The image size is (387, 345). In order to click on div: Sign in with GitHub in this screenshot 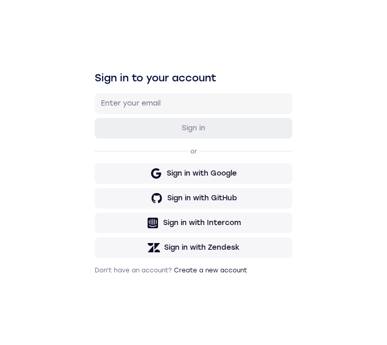, I will do `click(202, 198)`.